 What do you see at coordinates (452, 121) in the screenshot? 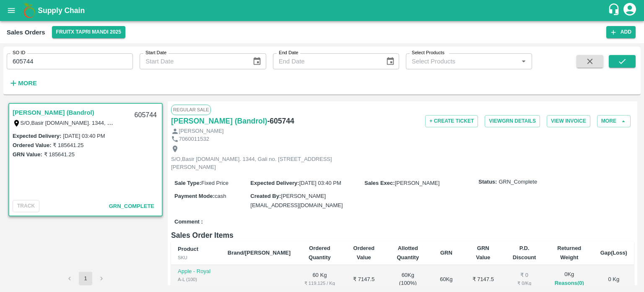
I see `button: + Create Ticket` at bounding box center [452, 121].